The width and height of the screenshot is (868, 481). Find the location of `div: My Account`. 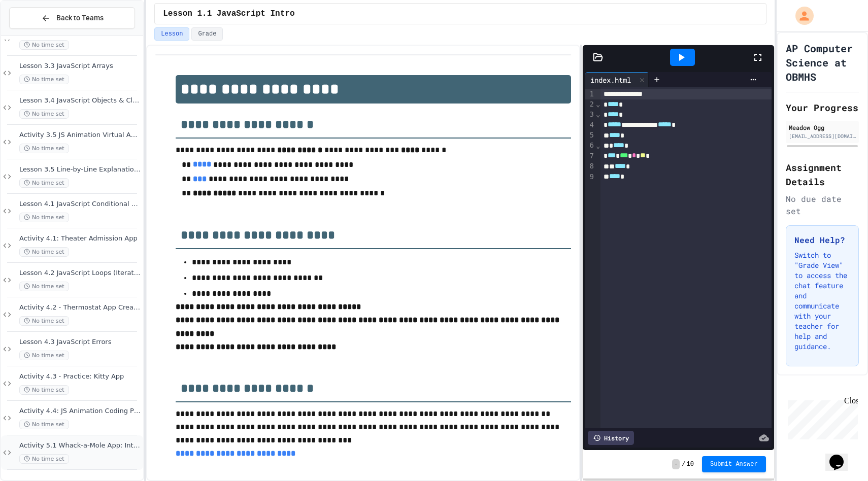

div: My Account is located at coordinates (801, 16).